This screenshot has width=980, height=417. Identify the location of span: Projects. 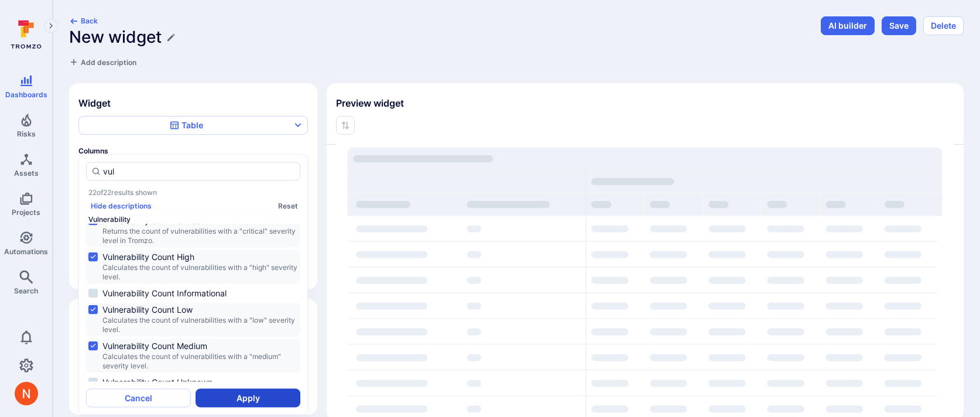
(26, 212).